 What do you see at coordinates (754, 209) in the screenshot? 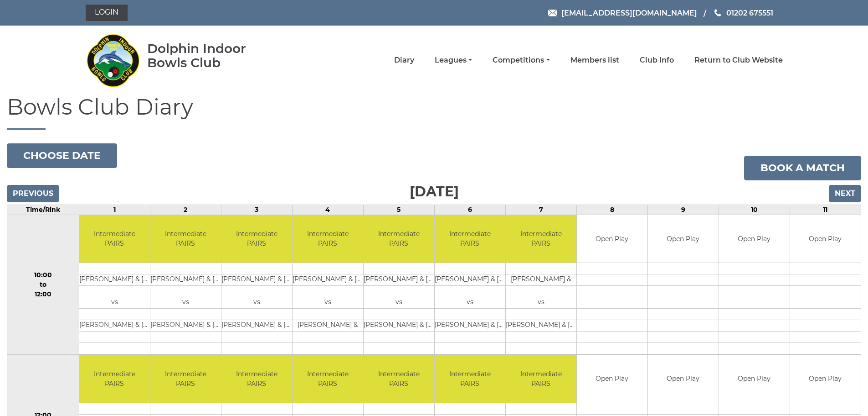
I see `td: 10` at bounding box center [754, 209].